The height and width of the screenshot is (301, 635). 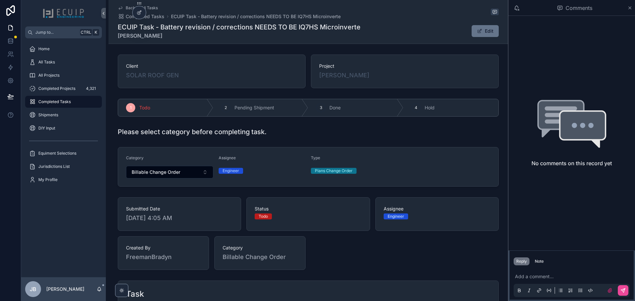 What do you see at coordinates (539, 262) in the screenshot?
I see `button: Note` at bounding box center [539, 262].